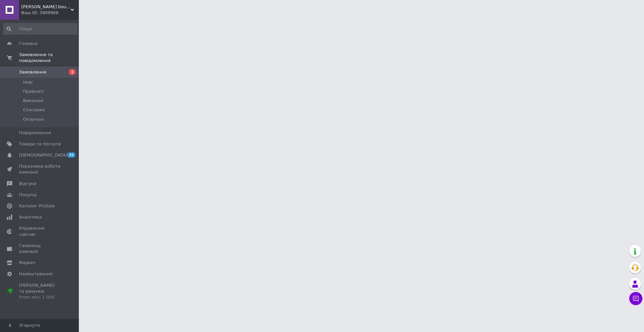 The width and height of the screenshot is (644, 332). Describe the element at coordinates (34, 110) in the screenshot. I see `span: Скасовані` at that location.